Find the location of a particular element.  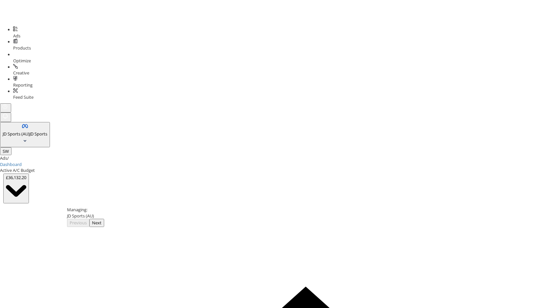

span: JD Sports is located at coordinates (38, 134).